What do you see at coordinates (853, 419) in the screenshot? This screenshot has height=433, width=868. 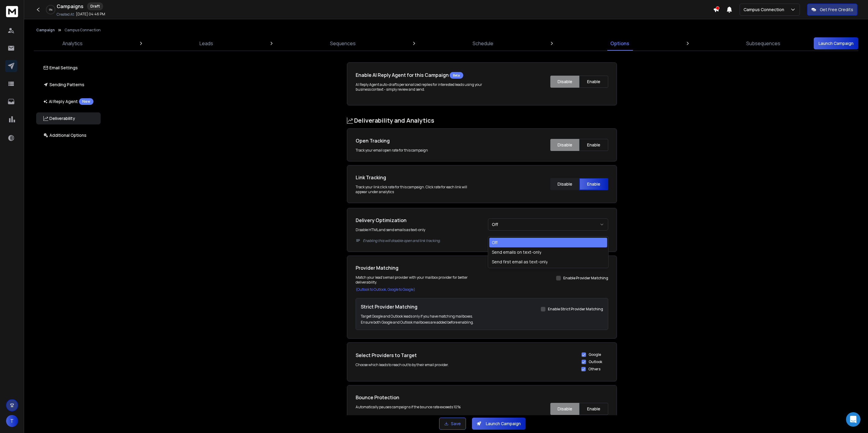 I see `div: Open Intercom Messenger` at bounding box center [853, 419].